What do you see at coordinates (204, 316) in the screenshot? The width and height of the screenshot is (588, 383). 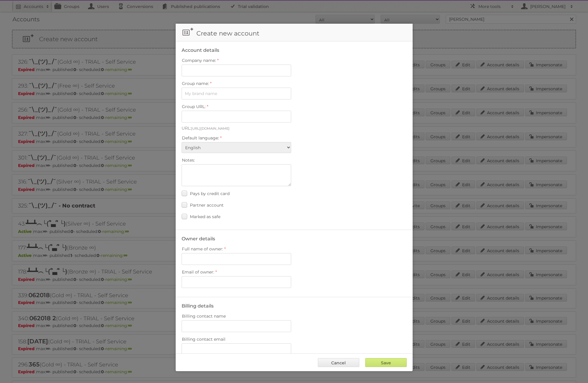 I see `span: Billing contact name` at bounding box center [204, 316].